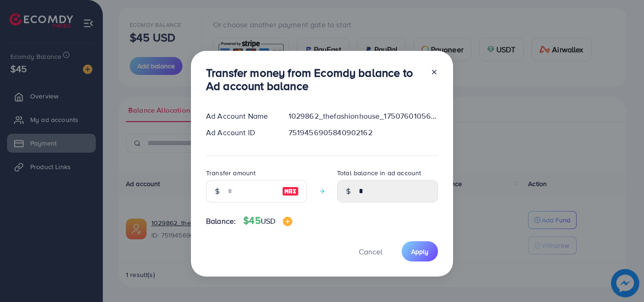 This screenshot has height=302, width=644. What do you see at coordinates (221, 221) in the screenshot?
I see `span: Balance:` at bounding box center [221, 221].